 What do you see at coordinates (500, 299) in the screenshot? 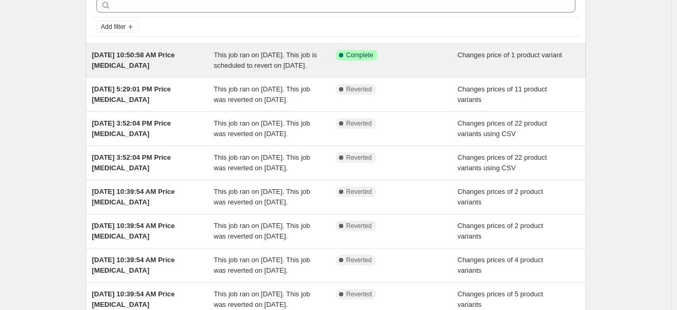
I see `span: Changes prices of 5 product variants` at bounding box center [500, 299].